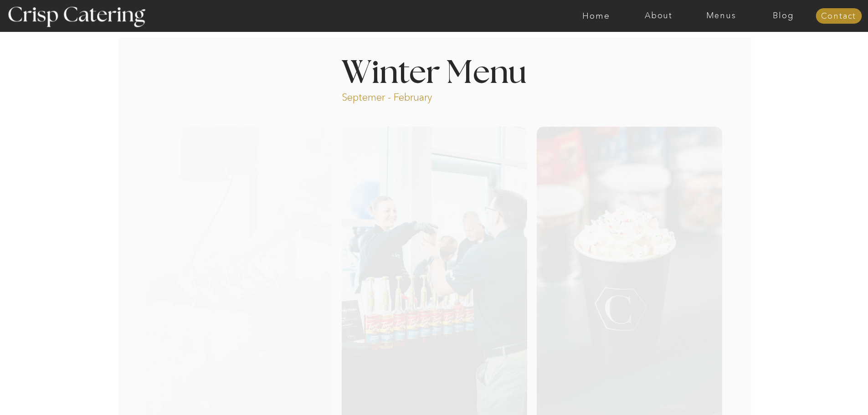 The width and height of the screenshot is (868, 415). I want to click on p: Septemer - February, so click(404, 95).